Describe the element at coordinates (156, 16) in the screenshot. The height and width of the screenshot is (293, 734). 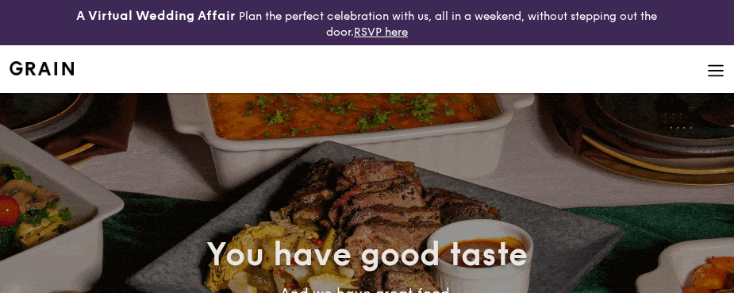
I see `h4: A Virtual Wedding Affair` at that location.